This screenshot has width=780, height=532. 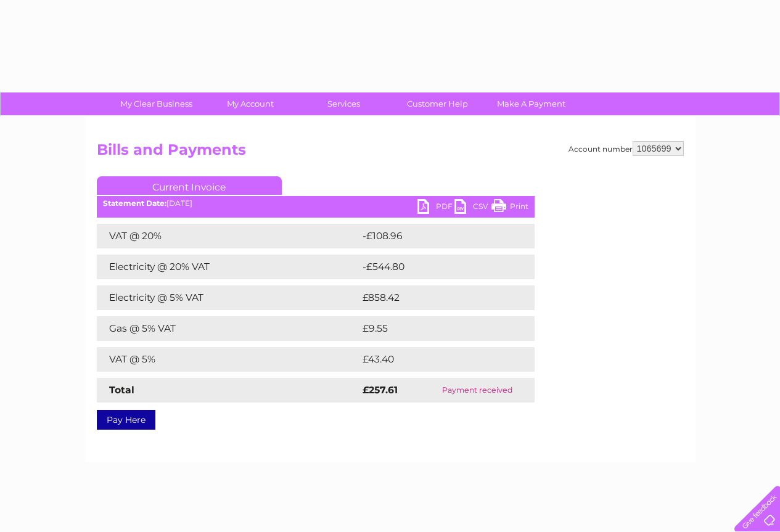 I want to click on td: VAT @ 5%, so click(x=228, y=359).